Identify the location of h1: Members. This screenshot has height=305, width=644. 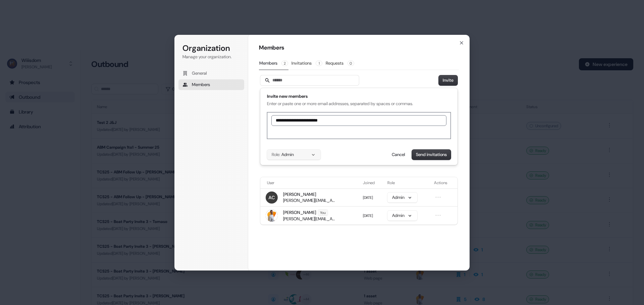
(358, 48).